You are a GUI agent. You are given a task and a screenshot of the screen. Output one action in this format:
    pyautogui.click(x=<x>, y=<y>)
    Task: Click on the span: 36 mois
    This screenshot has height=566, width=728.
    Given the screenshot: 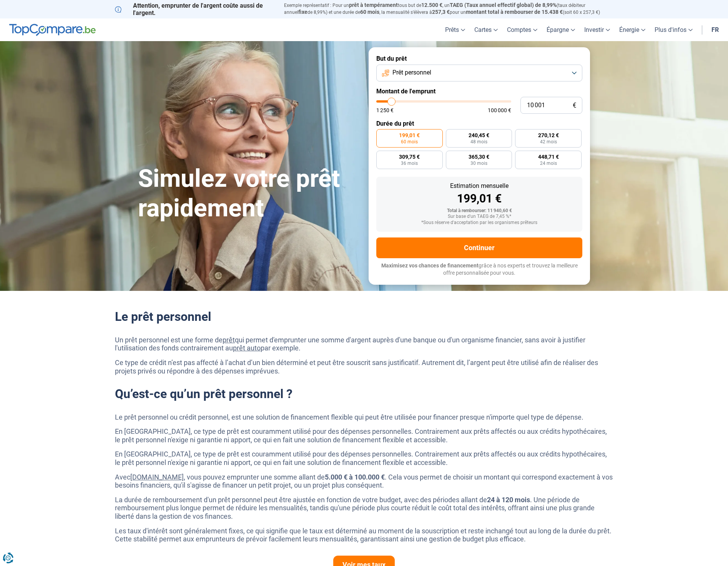 What is the action you would take?
    pyautogui.click(x=409, y=163)
    